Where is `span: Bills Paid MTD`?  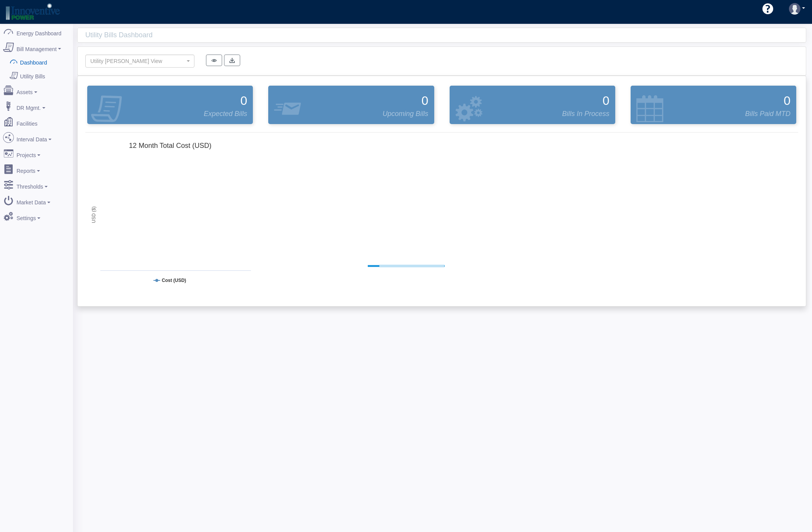
span: Bills Paid MTD is located at coordinates (767, 114).